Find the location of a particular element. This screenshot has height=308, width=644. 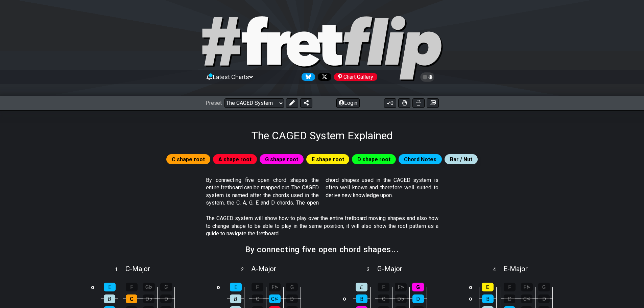

span: C shape root is located at coordinates (188, 160).